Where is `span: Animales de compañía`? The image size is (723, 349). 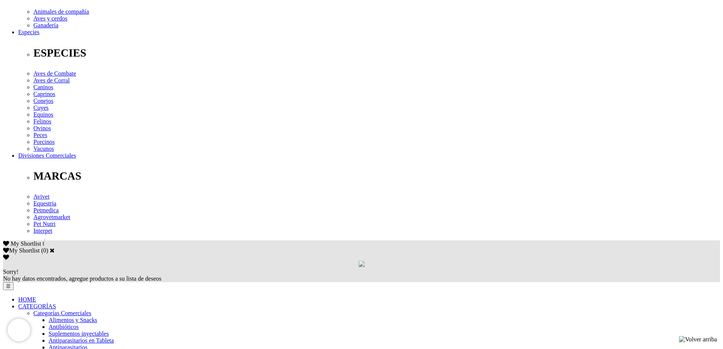 span: Animales de compañía is located at coordinates (61, 11).